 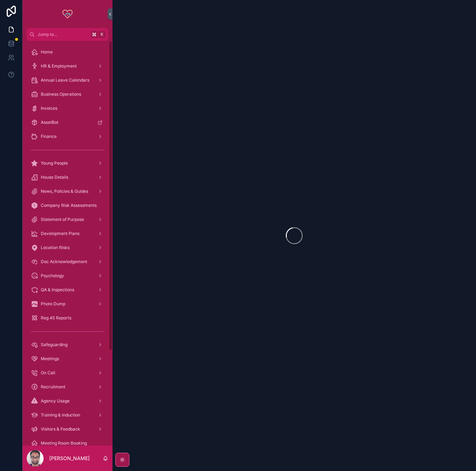 What do you see at coordinates (68, 345) in the screenshot?
I see `a: Safeguarding` at bounding box center [68, 345].